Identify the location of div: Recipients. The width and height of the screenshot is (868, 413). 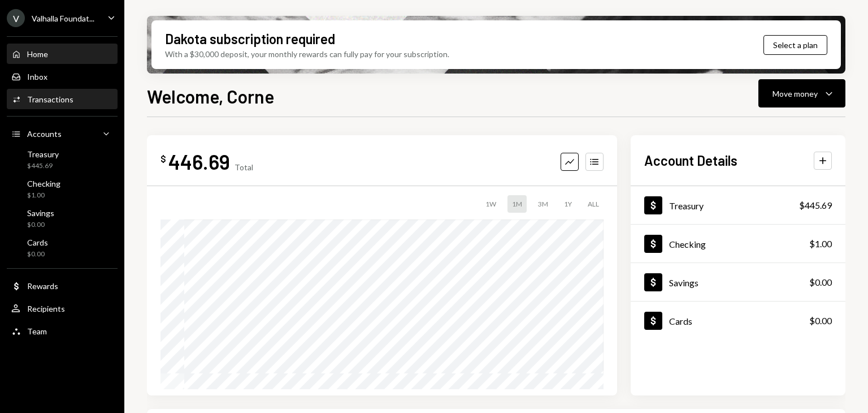
(46, 308).